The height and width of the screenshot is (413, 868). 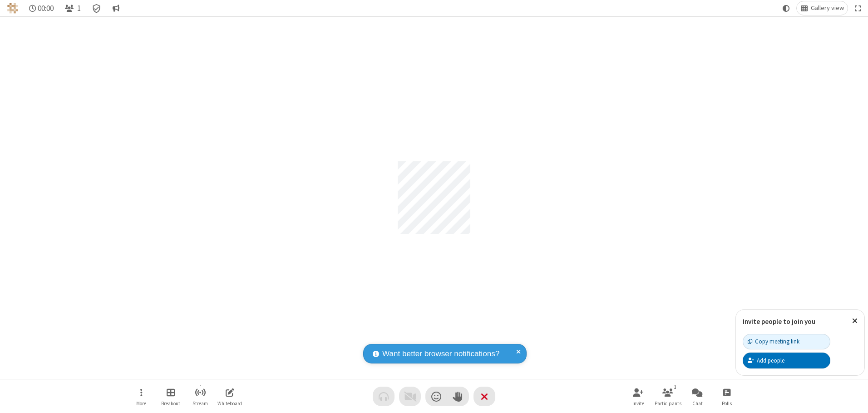 What do you see at coordinates (823, 8) in the screenshot?
I see `button: Change layout` at bounding box center [823, 8].